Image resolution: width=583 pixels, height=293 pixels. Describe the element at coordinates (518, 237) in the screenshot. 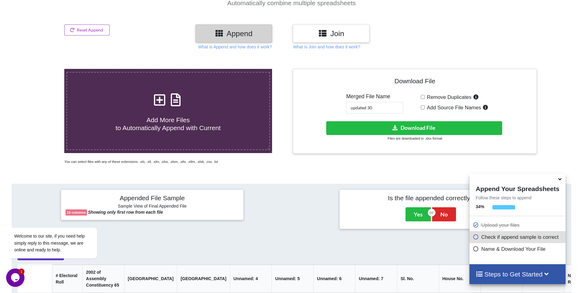

I see `p: Check if append sample is correct` at that location.